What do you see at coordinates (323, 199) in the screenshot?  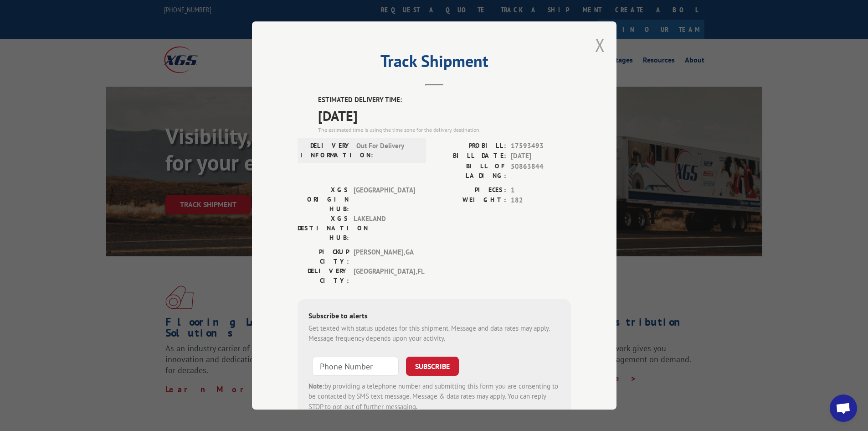 I see `label: XGS ORIGIN HUB:` at bounding box center [323, 199].